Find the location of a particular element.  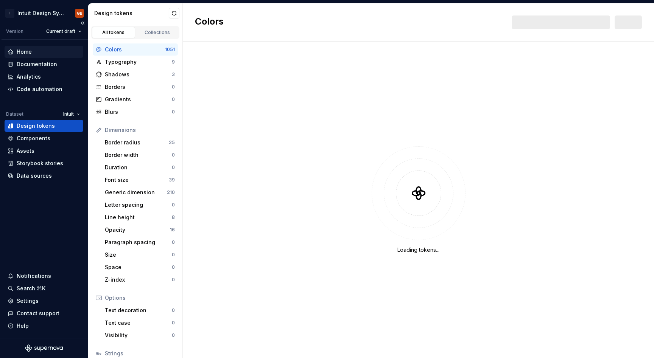

button: Intuit is located at coordinates (72, 114).